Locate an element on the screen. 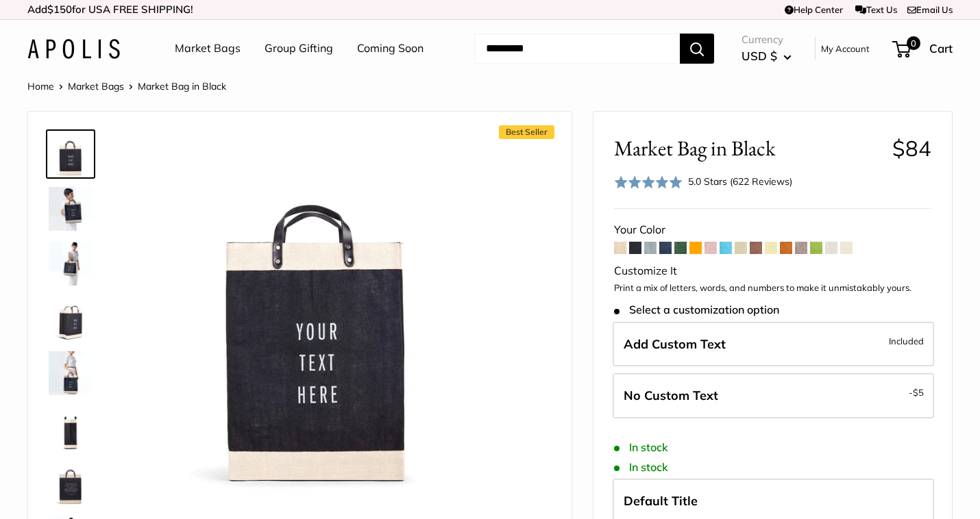  a: Coming Soon is located at coordinates (390, 48).